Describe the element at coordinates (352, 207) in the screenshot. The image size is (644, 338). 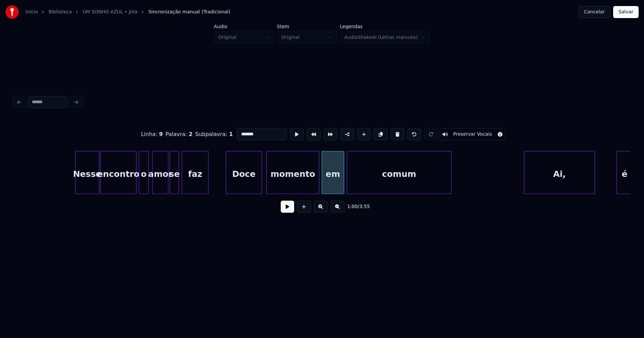
I see `span: 1:00` at that location.